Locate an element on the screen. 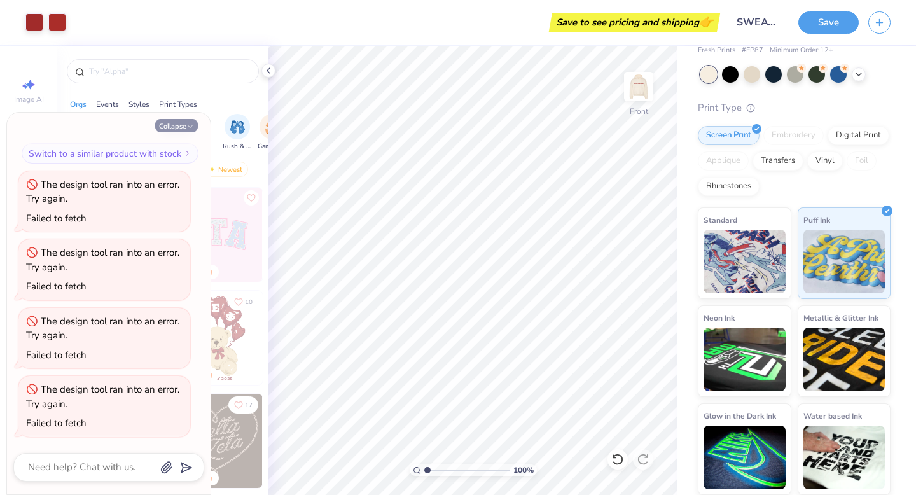 Image resolution: width=916 pixels, height=495 pixels. img: e74243e0-e378-47aa-a400-bc6bcb25063a is located at coordinates (309, 338).